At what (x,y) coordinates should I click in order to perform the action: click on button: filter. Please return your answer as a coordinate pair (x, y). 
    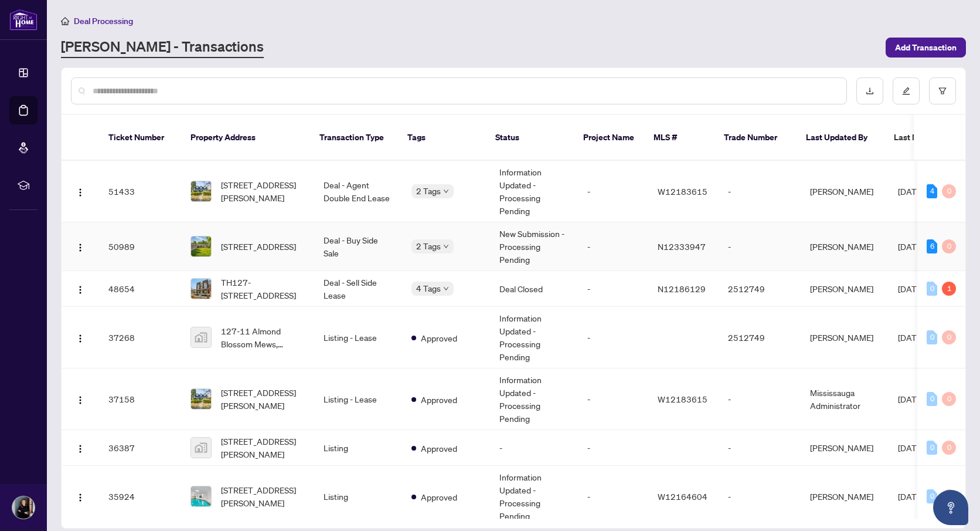
    Looking at the image, I should click on (942, 91).